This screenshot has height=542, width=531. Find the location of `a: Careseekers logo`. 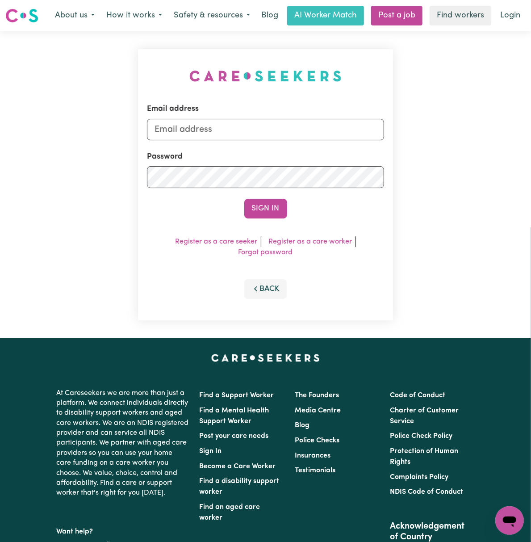

a: Careseekers logo is located at coordinates (22, 16).